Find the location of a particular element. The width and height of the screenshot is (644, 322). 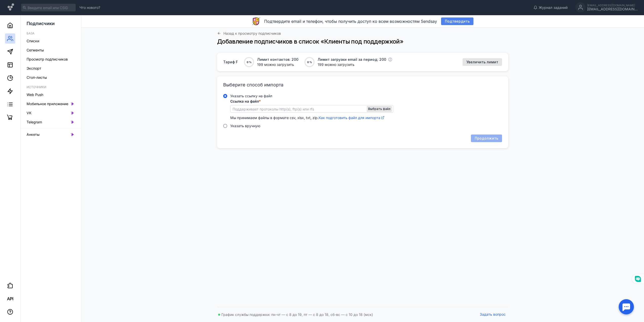

span: Лимит загрузки email за период: 200 is located at coordinates (352, 60).